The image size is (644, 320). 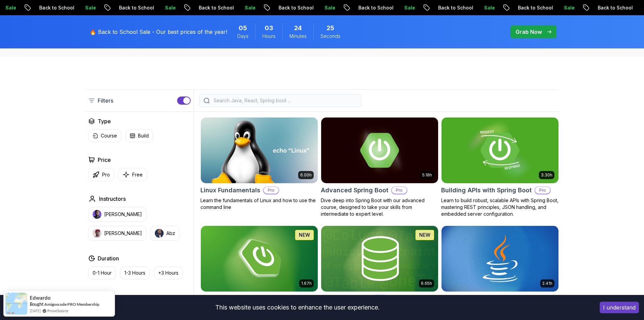 I want to click on img: Building APIs with Spring Boot card, so click(x=500, y=150).